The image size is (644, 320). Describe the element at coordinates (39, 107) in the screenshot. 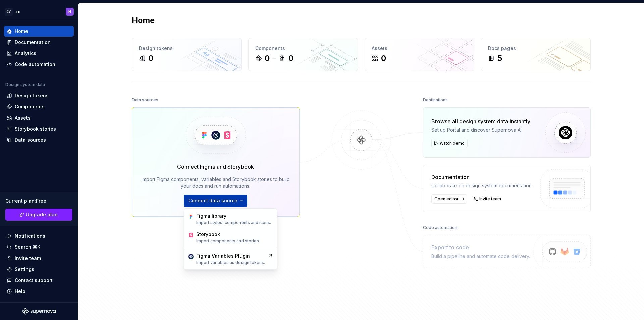

I see `a: Components` at that location.